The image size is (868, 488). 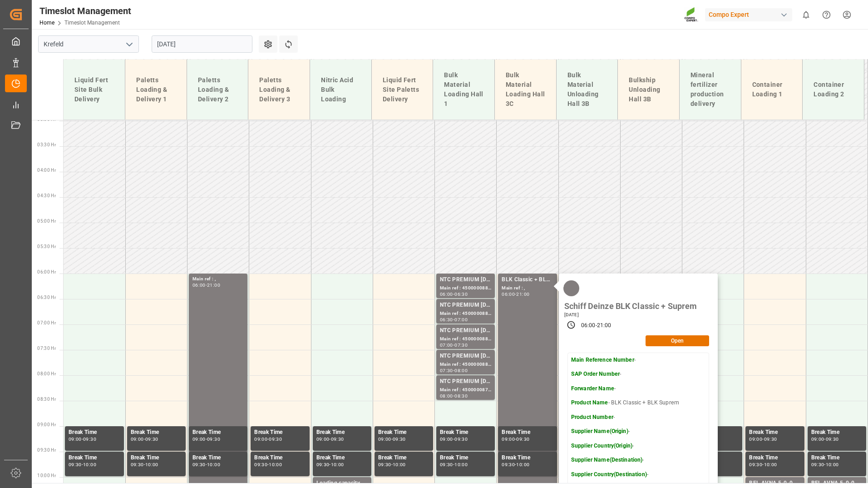 I want to click on div: Bulk Material Unloading Hall 3B, so click(x=587, y=89).